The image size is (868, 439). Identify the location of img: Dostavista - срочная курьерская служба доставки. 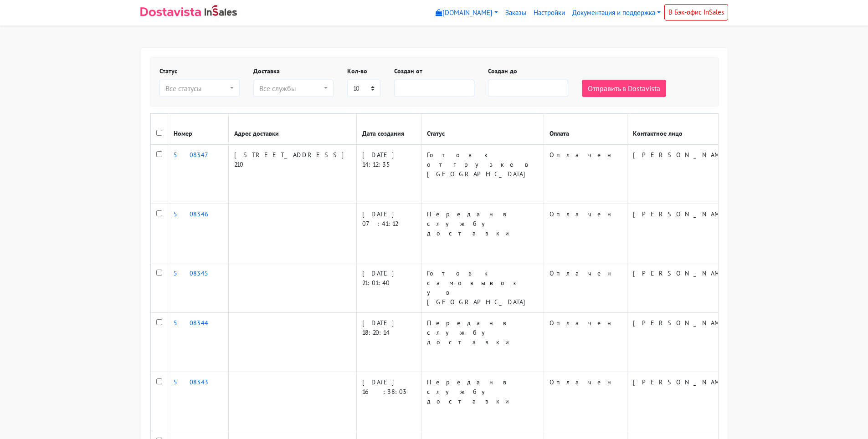
(171, 12).